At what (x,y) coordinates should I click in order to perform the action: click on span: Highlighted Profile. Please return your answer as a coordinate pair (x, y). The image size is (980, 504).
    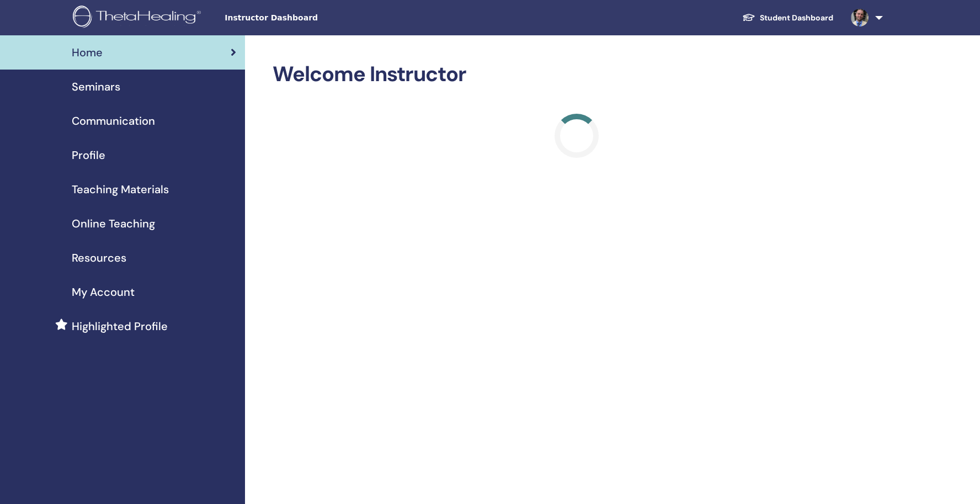
    Looking at the image, I should click on (119, 326).